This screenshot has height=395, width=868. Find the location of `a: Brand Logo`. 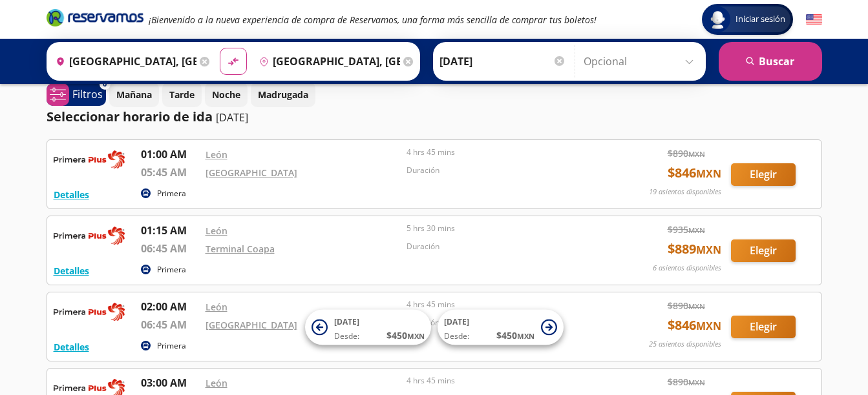

a: Brand Logo is located at coordinates (95, 20).